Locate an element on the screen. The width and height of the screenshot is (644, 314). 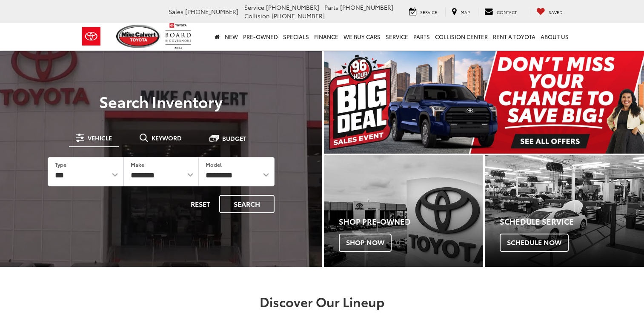
a: My Saved Vehicles is located at coordinates (550, 12).